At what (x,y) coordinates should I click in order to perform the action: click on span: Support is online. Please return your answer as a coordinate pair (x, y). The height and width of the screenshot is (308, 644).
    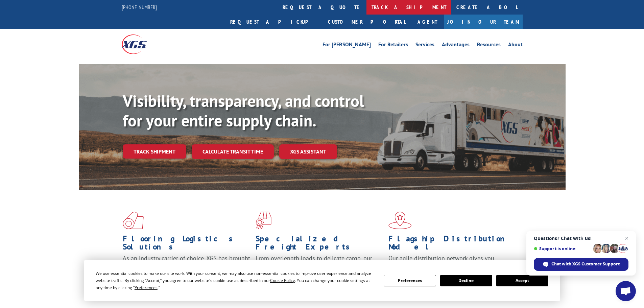
    Looking at the image, I should click on (562, 249).